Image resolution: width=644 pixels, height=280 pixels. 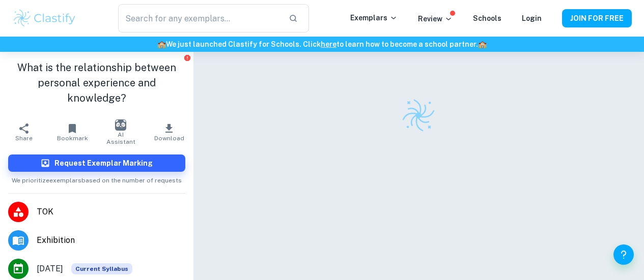 What do you see at coordinates (597, 19) in the screenshot?
I see `button: JOIN FOR FREE` at bounding box center [597, 19].